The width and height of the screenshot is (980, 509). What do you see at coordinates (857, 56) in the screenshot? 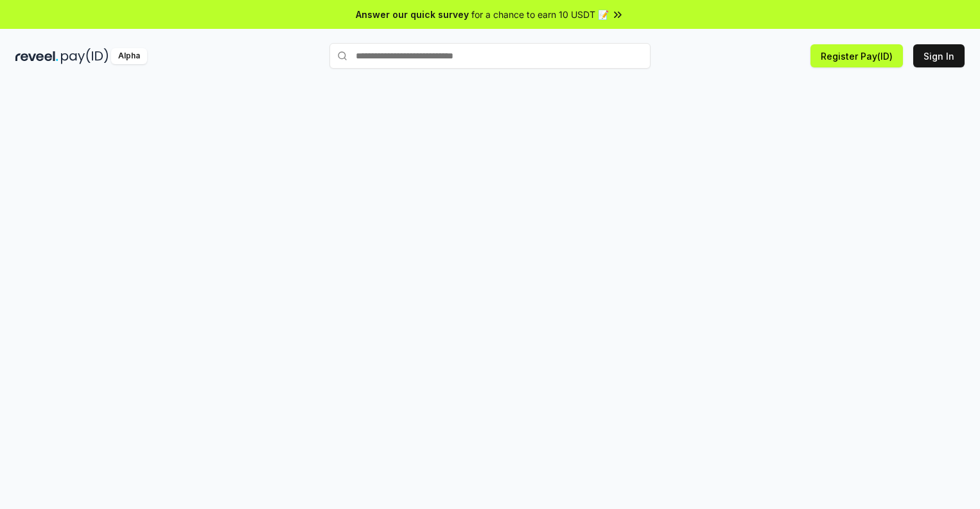
I see `button: Register Pay(ID)` at bounding box center [857, 56].